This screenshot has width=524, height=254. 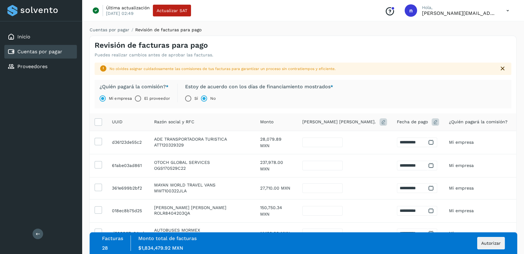 What do you see at coordinates (213, 99) in the screenshot?
I see `label: No` at bounding box center [213, 99].